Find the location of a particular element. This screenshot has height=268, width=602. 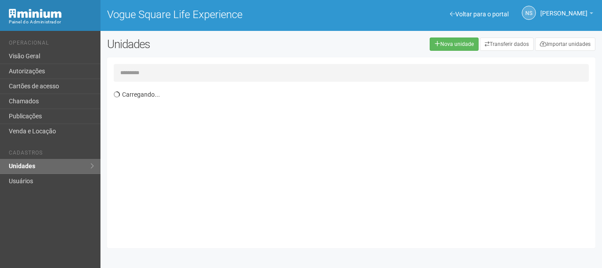

li: Operacional is located at coordinates (51, 44).